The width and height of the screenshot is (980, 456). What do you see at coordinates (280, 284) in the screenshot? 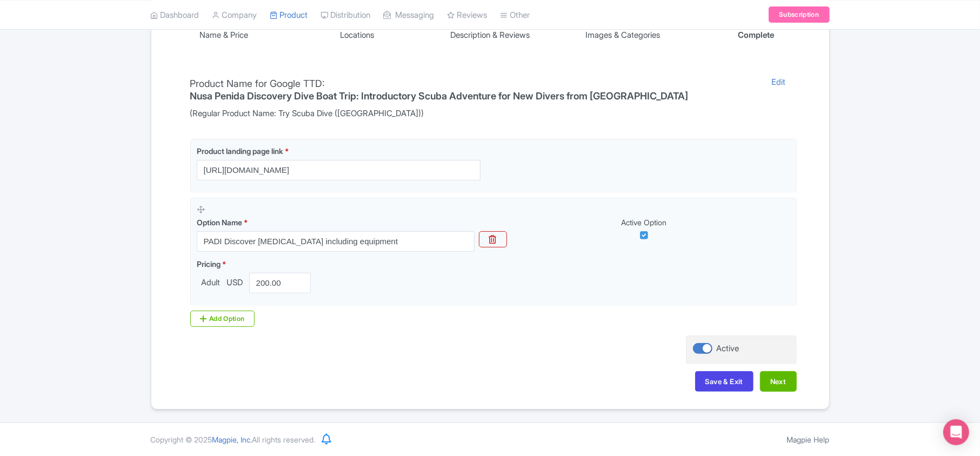
I see `input: 0.00` at bounding box center [280, 284].